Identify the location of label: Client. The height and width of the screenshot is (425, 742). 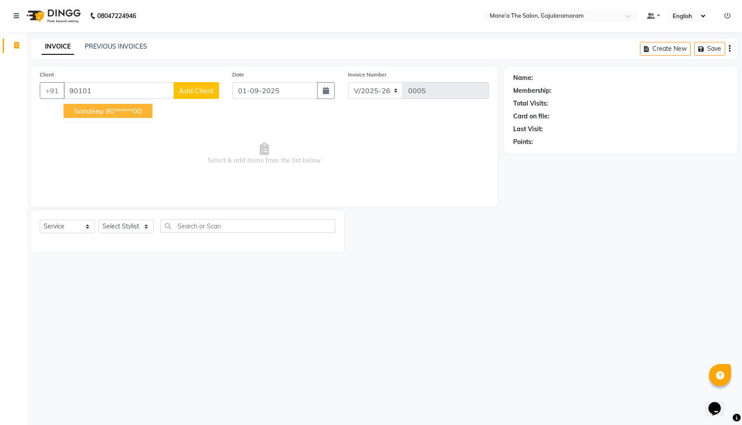
(47, 75).